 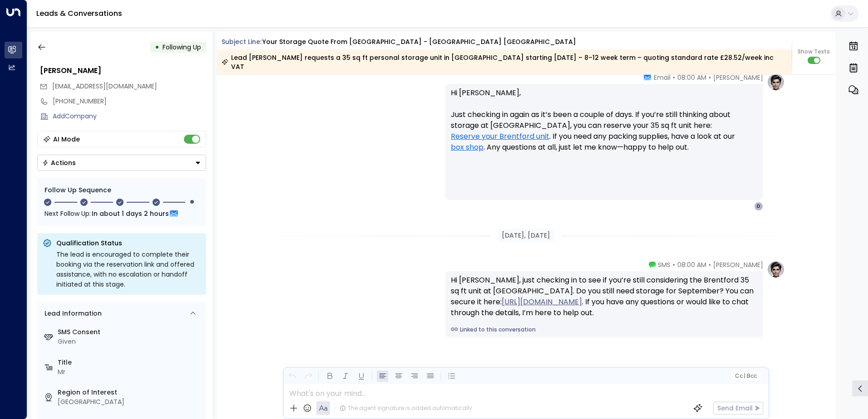 What do you see at coordinates (467, 147) in the screenshot?
I see `a: box shop` at bounding box center [467, 147].